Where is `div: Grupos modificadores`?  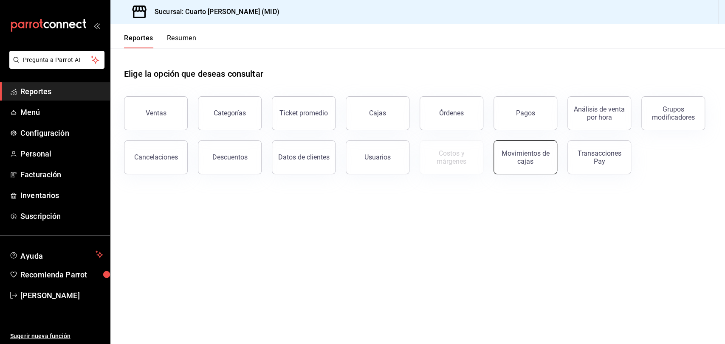
div: Grupos modificadores is located at coordinates (673, 113).